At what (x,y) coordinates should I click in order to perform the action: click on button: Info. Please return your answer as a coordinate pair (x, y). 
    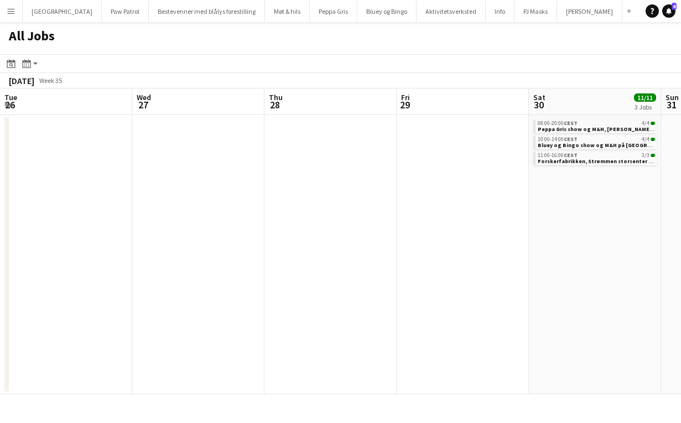
    Looking at the image, I should click on (500, 11).